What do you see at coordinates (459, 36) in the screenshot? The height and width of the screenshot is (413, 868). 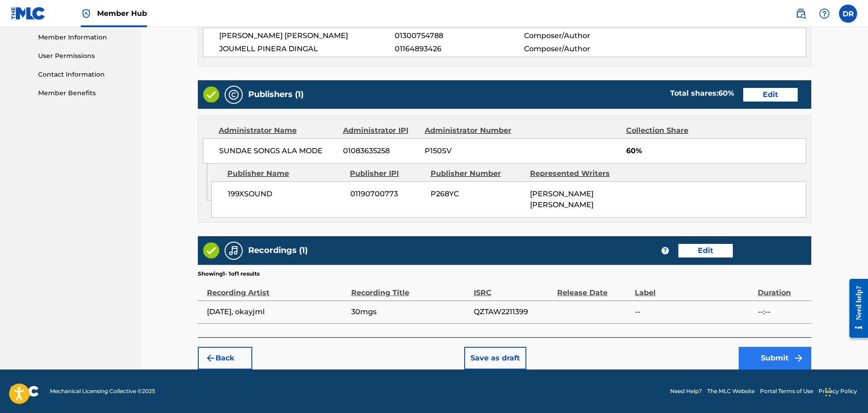 I see `span: 01300754788` at bounding box center [459, 36].